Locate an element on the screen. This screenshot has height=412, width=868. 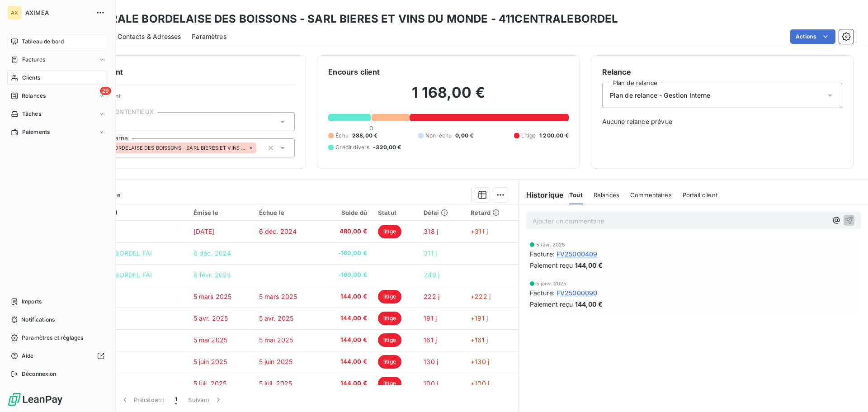
div: Émise le is located at coordinates (220, 213).